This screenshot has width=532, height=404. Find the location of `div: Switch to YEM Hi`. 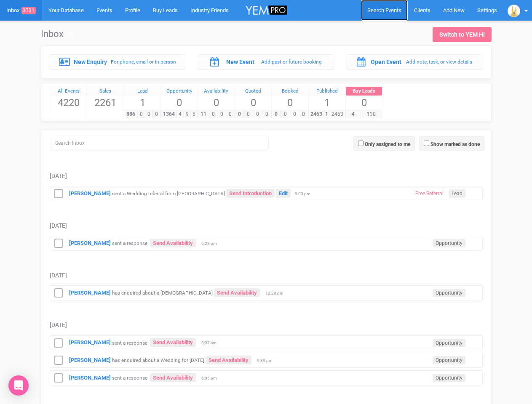

div: Switch to YEM Hi is located at coordinates (462, 34).